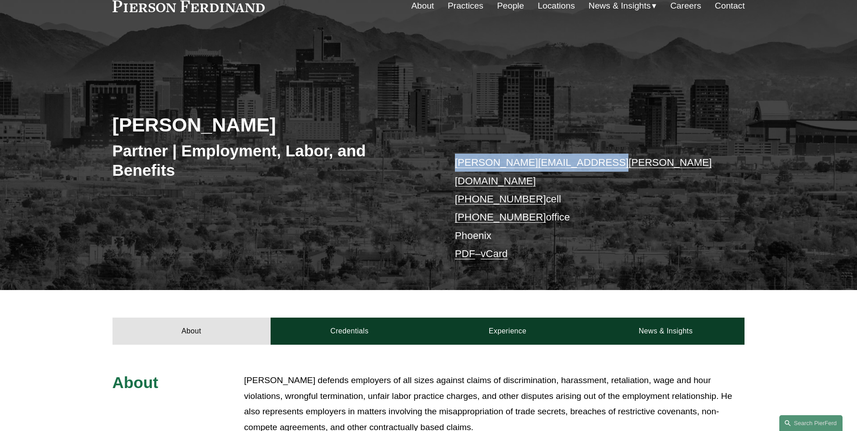 This screenshot has width=857, height=431. I want to click on h3: Partner | Employment, Labor, and Benefits, so click(271, 160).